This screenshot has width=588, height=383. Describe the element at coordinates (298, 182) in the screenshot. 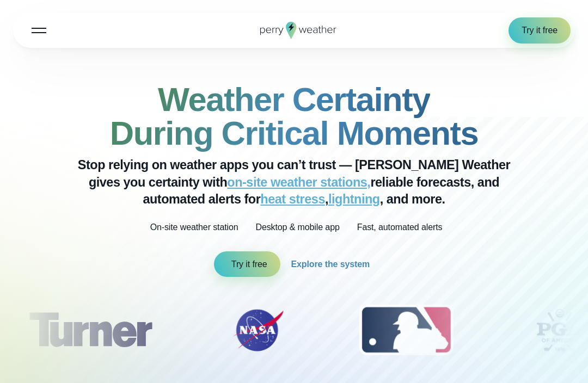

I see `a: on-site weather stations,` at that location.